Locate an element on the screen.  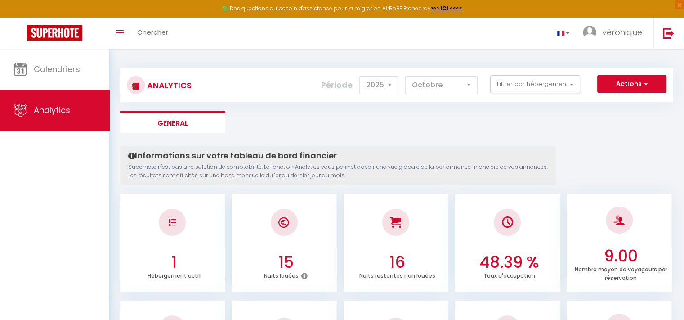
span: véronique is located at coordinates (622, 32).